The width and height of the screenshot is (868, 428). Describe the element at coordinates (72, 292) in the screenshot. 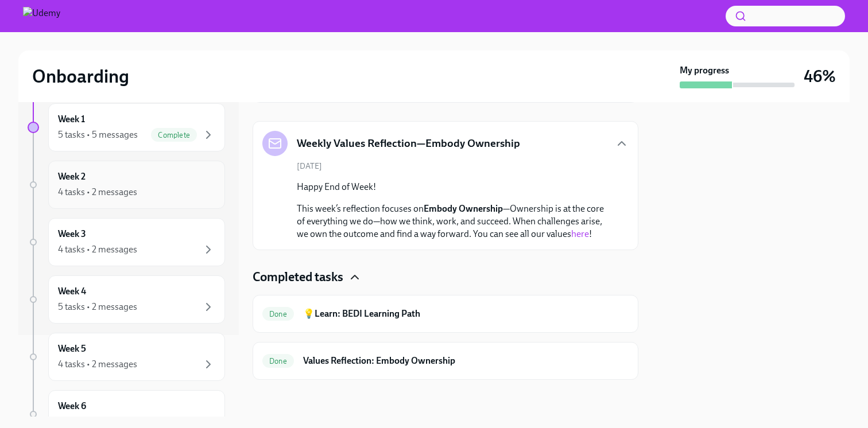

I see `h6: Week 4` at that location.